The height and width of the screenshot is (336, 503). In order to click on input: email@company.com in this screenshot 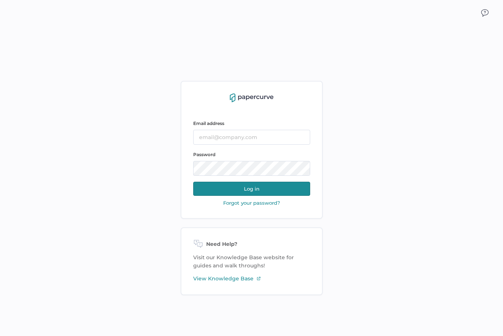, I will do `click(252, 137)`.